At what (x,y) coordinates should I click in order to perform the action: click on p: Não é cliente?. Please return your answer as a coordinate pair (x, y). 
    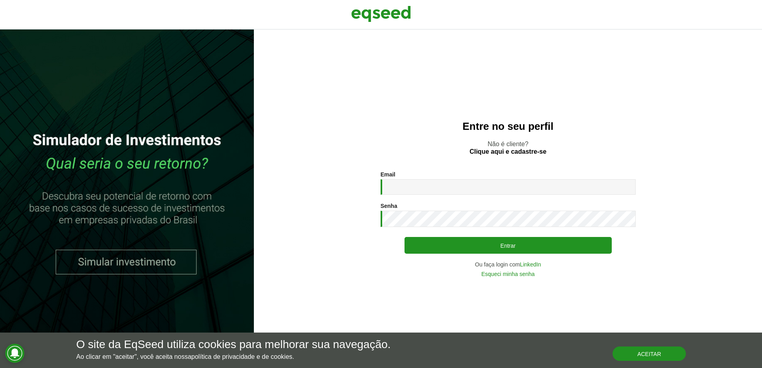
    Looking at the image, I should click on (508, 148).